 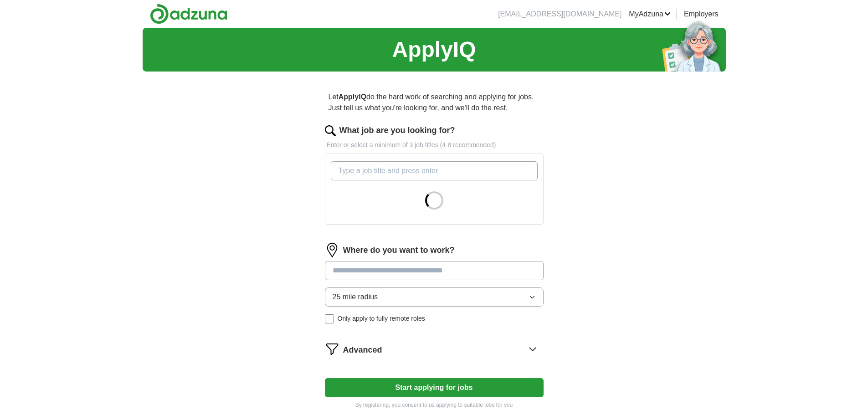 What do you see at coordinates (650, 14) in the screenshot?
I see `a: MyAdzuna` at bounding box center [650, 14].